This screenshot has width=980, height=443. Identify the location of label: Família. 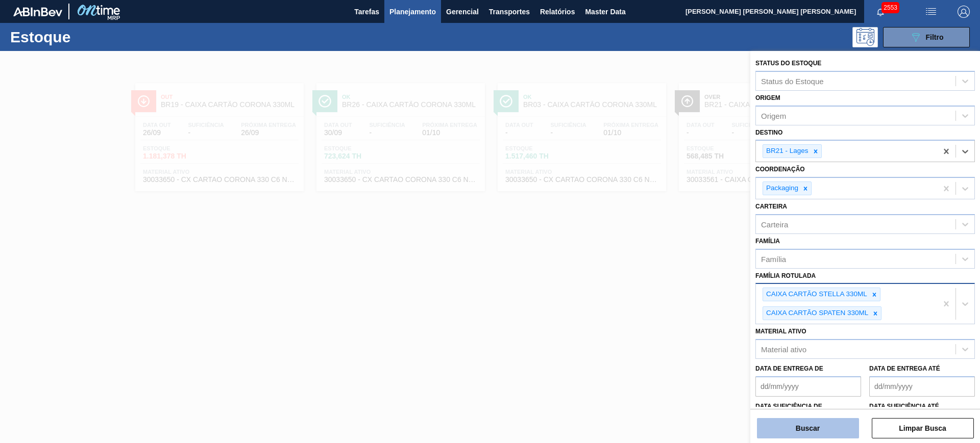
(767, 241).